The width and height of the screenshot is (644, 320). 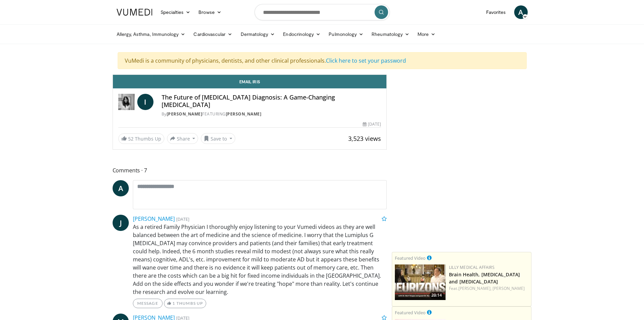 What do you see at coordinates (185, 304) in the screenshot?
I see `a: 1 Thumbs Up` at bounding box center [185, 304].